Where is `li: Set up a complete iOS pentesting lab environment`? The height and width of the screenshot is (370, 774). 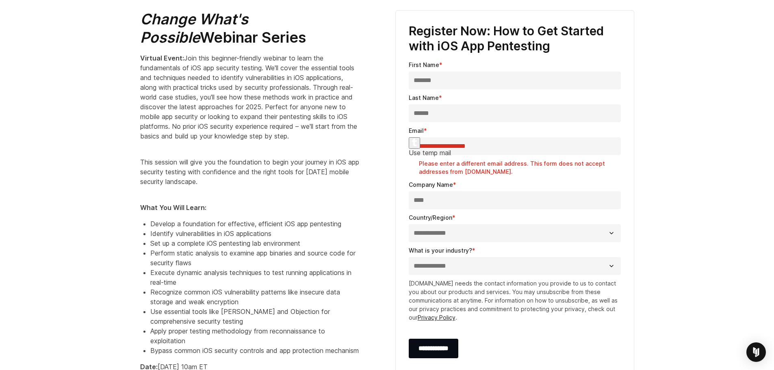
li: Set up a complete iOS pentesting lab environment is located at coordinates (255, 243).